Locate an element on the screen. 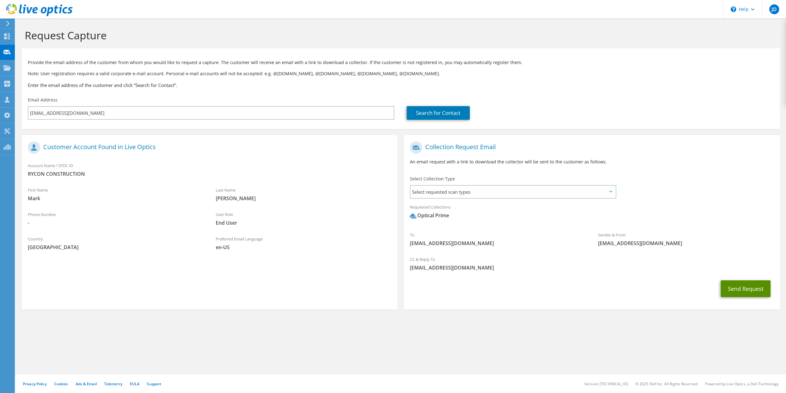 The width and height of the screenshot is (786, 393). span: Select requested scan types is located at coordinates (513, 192).